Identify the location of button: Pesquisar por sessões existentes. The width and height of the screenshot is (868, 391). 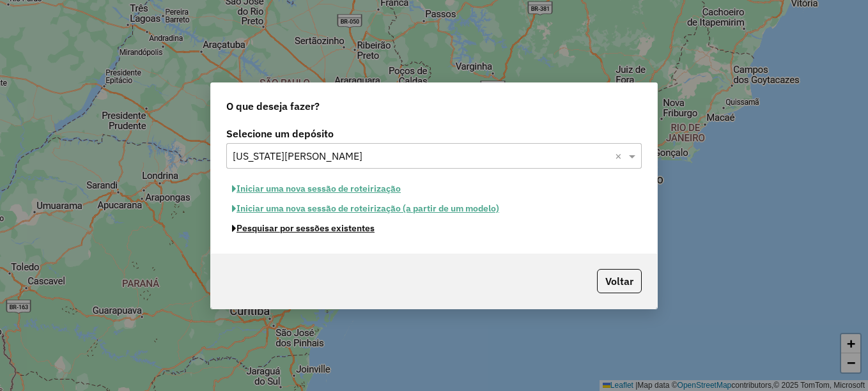
(303, 228).